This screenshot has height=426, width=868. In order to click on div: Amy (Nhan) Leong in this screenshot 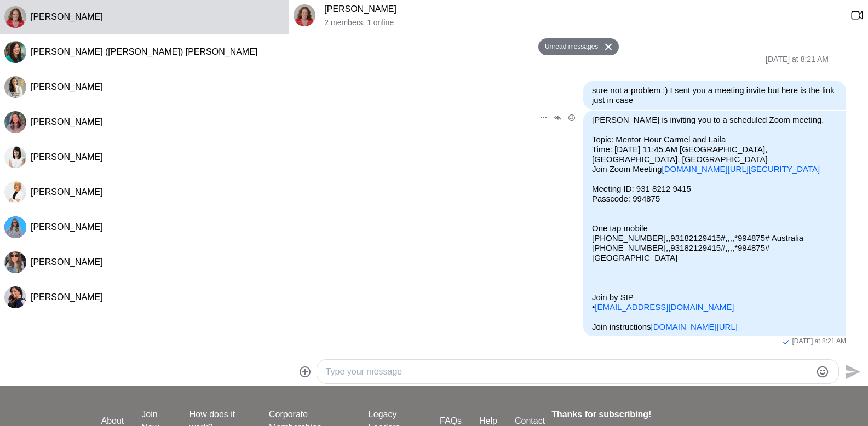, I will do `click(16, 52)`.